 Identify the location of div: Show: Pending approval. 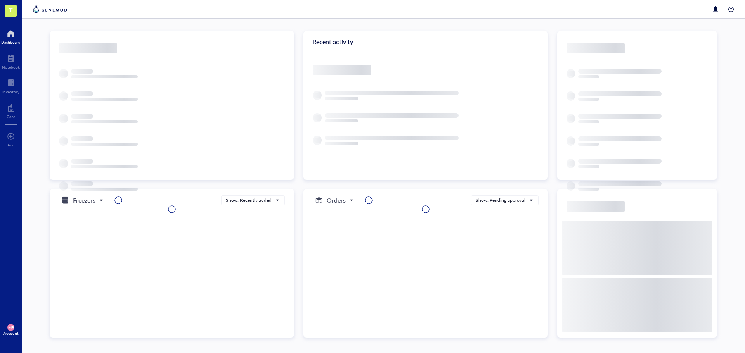
(500, 201).